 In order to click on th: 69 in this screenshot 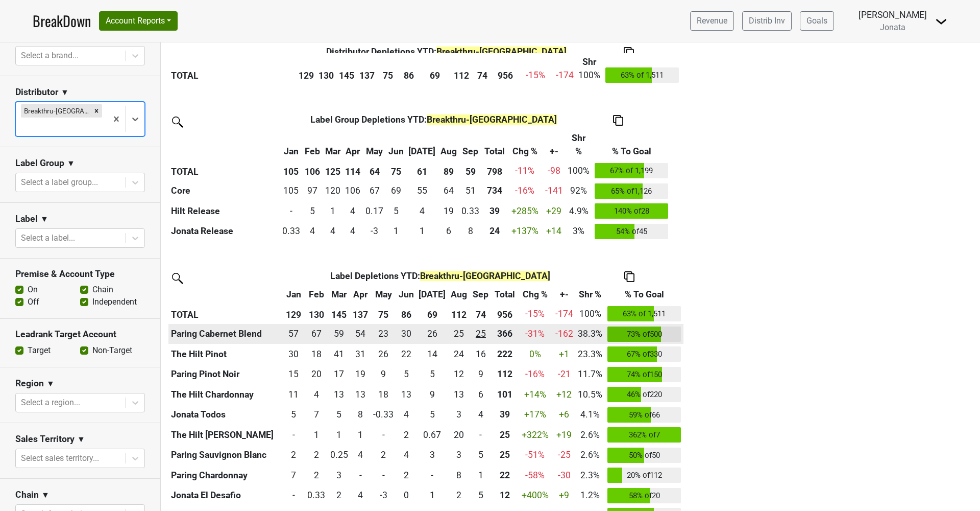, I will do `click(432, 314)`.